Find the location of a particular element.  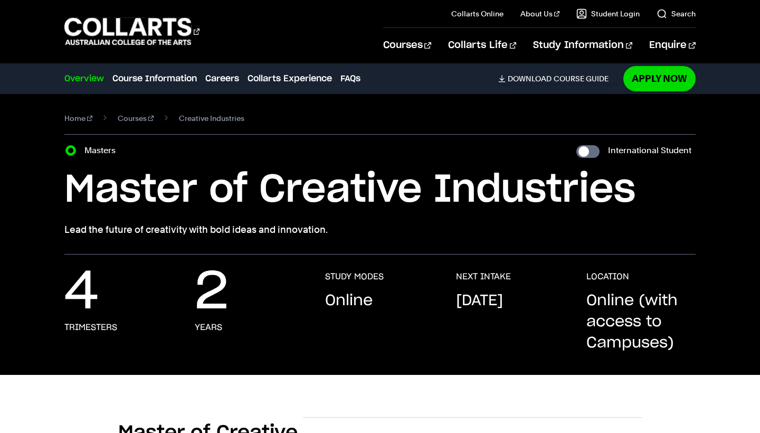

a: Collarts Life is located at coordinates (482, 45).